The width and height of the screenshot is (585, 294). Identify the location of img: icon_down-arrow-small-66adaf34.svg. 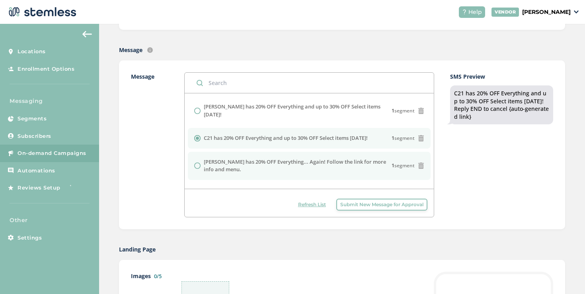
(576, 12).